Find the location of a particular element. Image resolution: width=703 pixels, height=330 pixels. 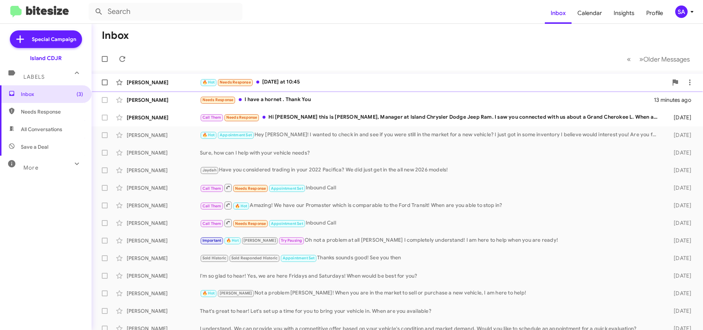

input: Search is located at coordinates (166, 12).